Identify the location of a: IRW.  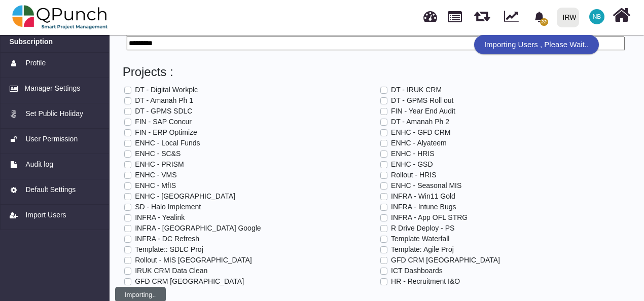
(568, 17).